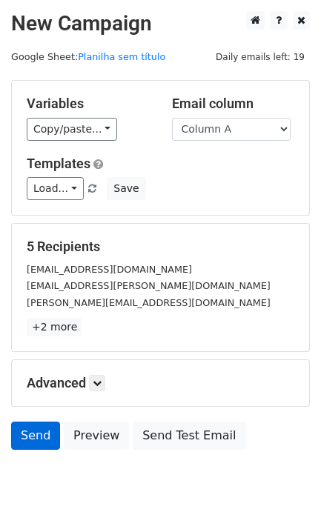 The width and height of the screenshot is (321, 512). What do you see at coordinates (160, 247) in the screenshot?
I see `h5: 5 Recipients` at bounding box center [160, 247].